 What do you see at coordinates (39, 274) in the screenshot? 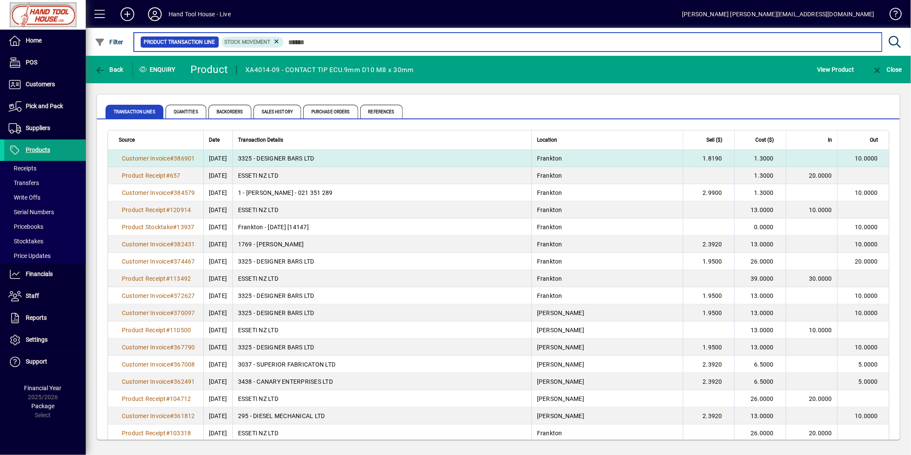
I see `span: Financials` at bounding box center [39, 274].